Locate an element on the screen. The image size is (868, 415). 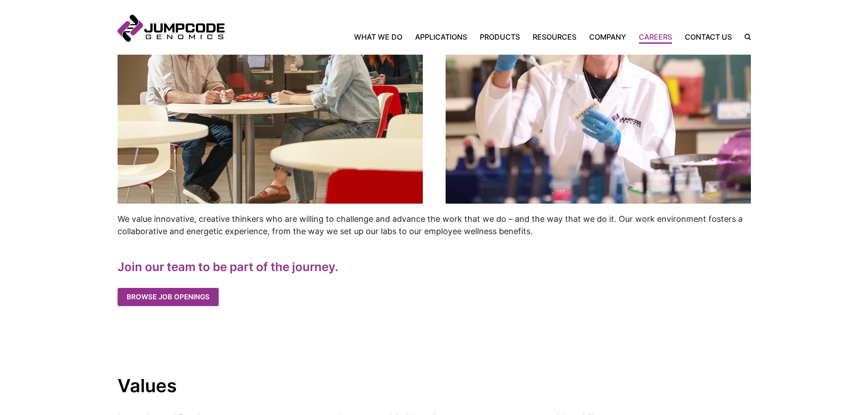
a: Applications is located at coordinates (441, 37).